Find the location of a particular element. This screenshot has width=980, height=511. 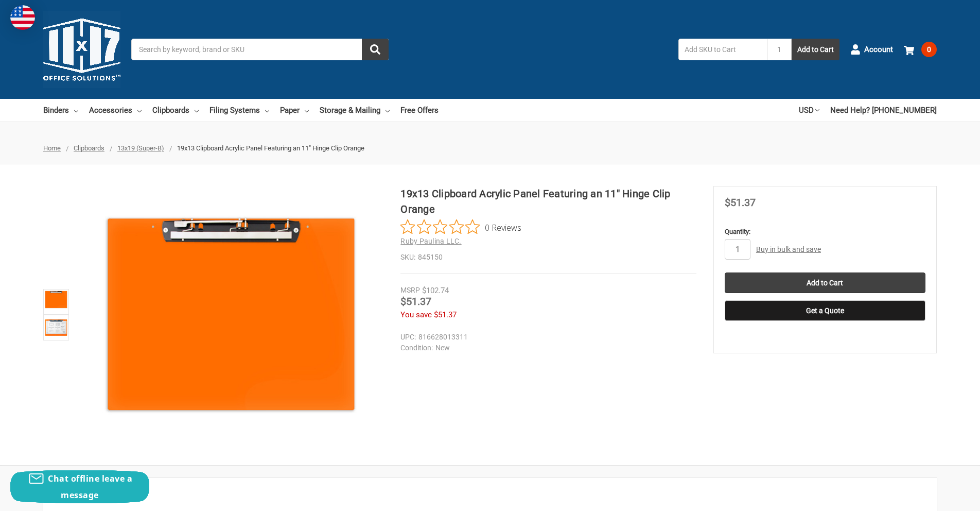

span: Chat offline leave a message is located at coordinates (90, 487).